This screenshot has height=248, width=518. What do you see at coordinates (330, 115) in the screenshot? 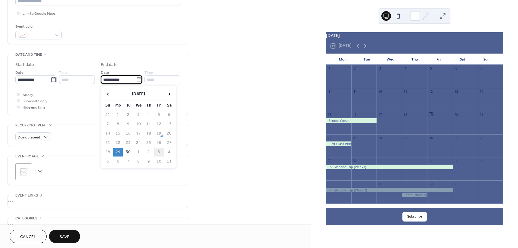
I see `div: 15` at bounding box center [330, 115].